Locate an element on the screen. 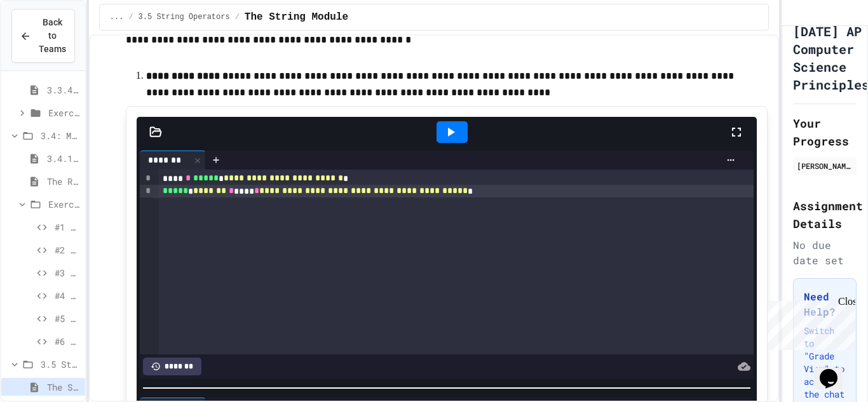 The height and width of the screenshot is (402, 868). span: #1 - Fix the Code (Easy) is located at coordinates (67, 227).